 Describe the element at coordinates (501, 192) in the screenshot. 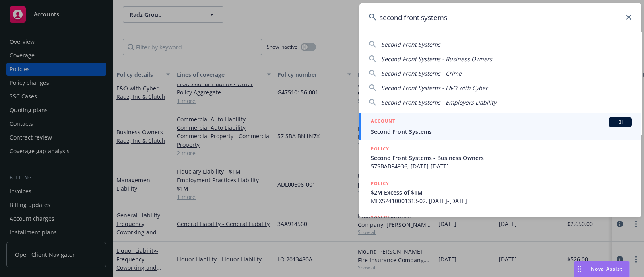

I see `span: $2M Excess of $1M` at that location.